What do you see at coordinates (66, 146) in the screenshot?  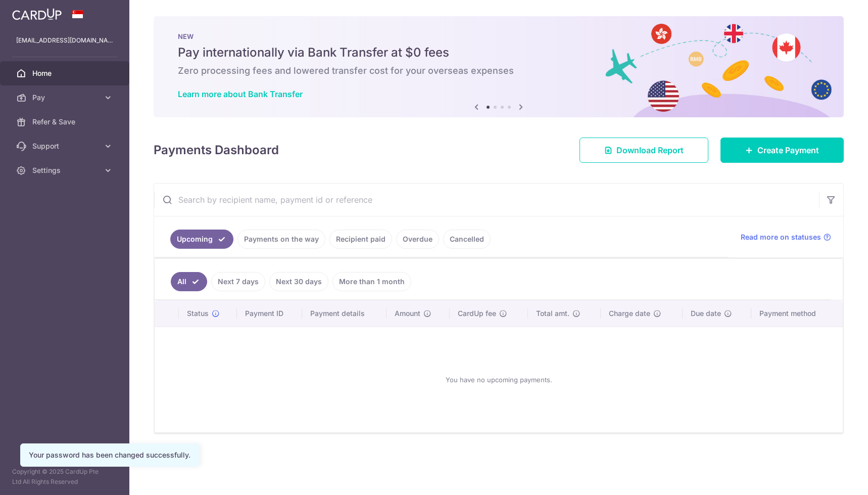 I see `span: Support` at bounding box center [66, 146].